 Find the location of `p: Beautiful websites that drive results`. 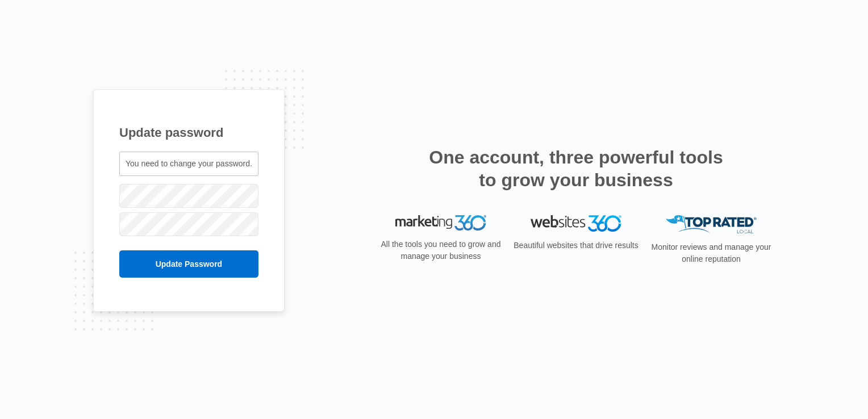

p: Beautiful websites that drive results is located at coordinates (575, 245).